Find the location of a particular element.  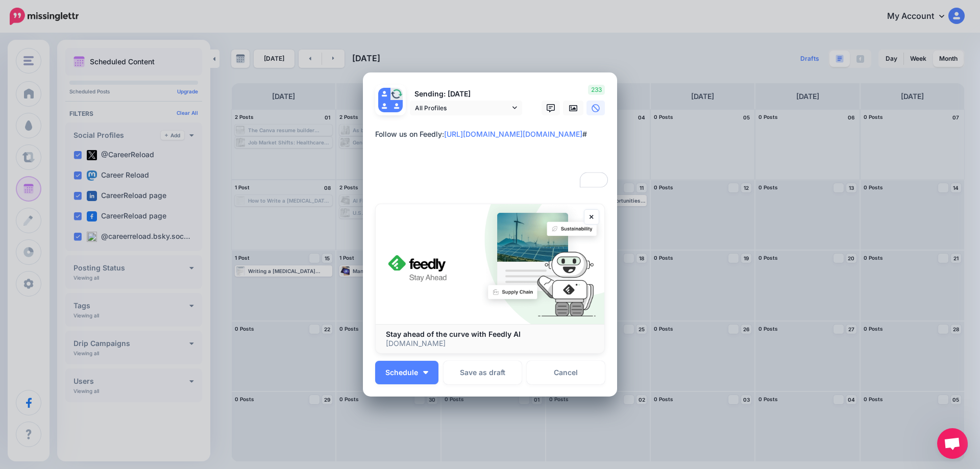

button: Save as draft is located at coordinates (483, 372).